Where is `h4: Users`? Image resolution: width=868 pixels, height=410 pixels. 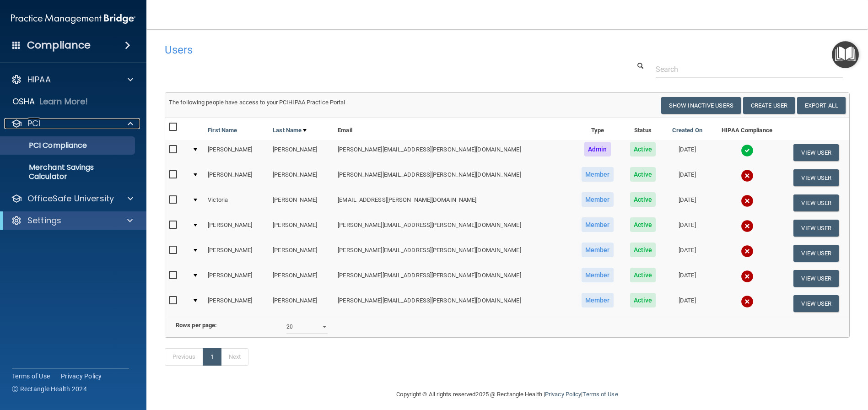
h4: Users is located at coordinates (362, 50).